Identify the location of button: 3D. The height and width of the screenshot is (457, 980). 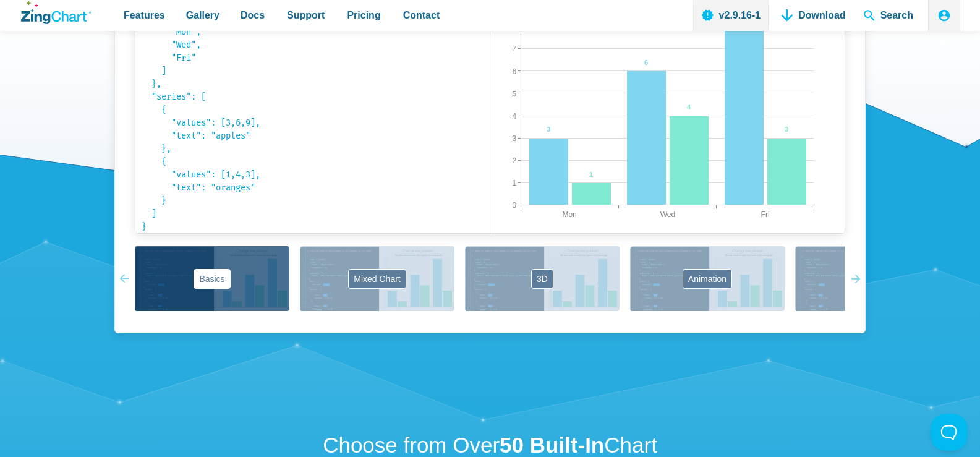
(542, 278).